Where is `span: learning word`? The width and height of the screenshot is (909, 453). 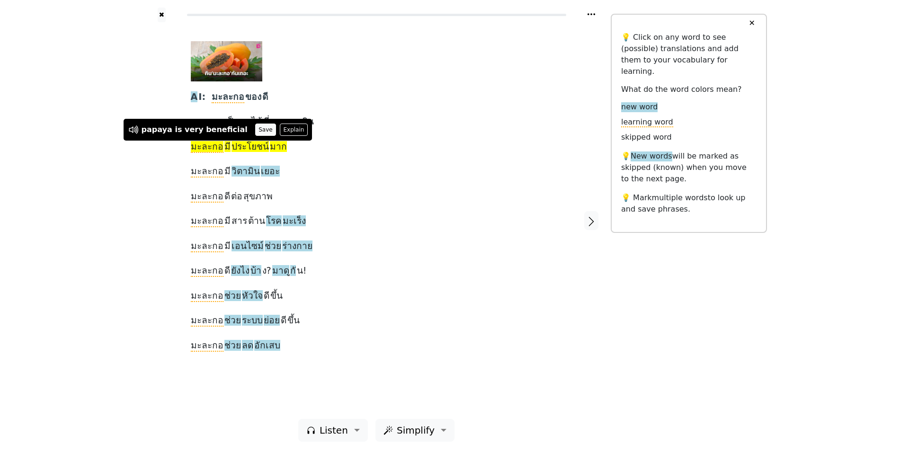 span: learning word is located at coordinates (647, 122).